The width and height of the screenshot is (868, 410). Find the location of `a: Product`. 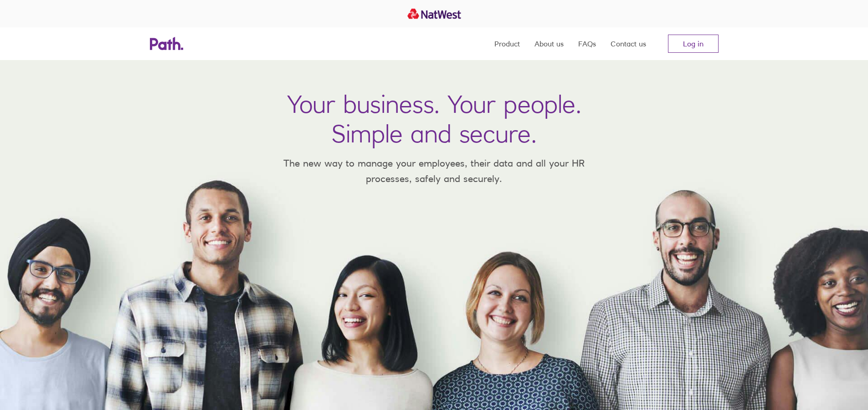

a: Product is located at coordinates (507, 43).